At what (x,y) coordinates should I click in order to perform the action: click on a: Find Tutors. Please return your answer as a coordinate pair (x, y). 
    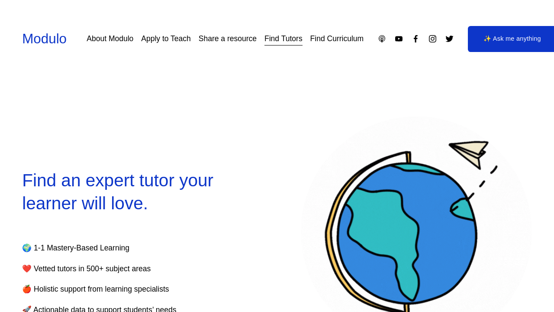
    Looking at the image, I should click on (283, 39).